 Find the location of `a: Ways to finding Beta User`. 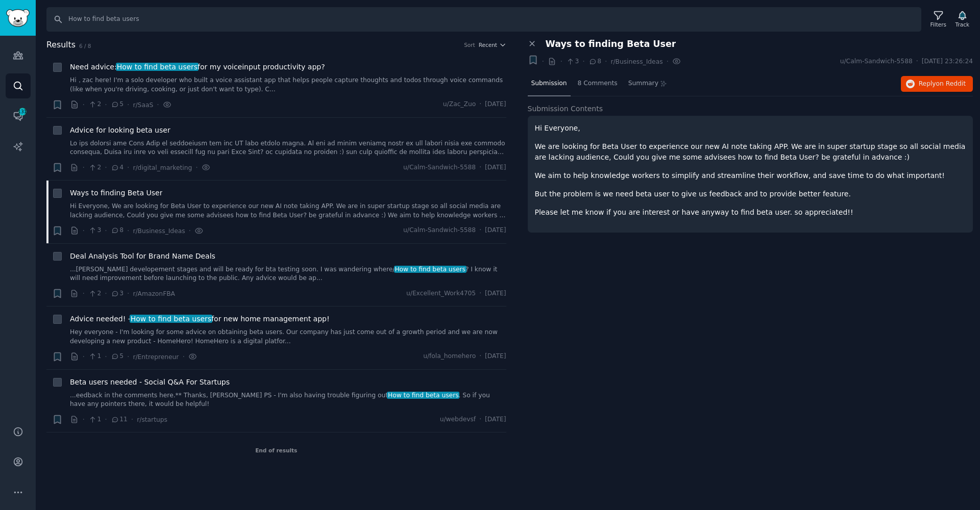

a: Ways to finding Beta User is located at coordinates (116, 192).